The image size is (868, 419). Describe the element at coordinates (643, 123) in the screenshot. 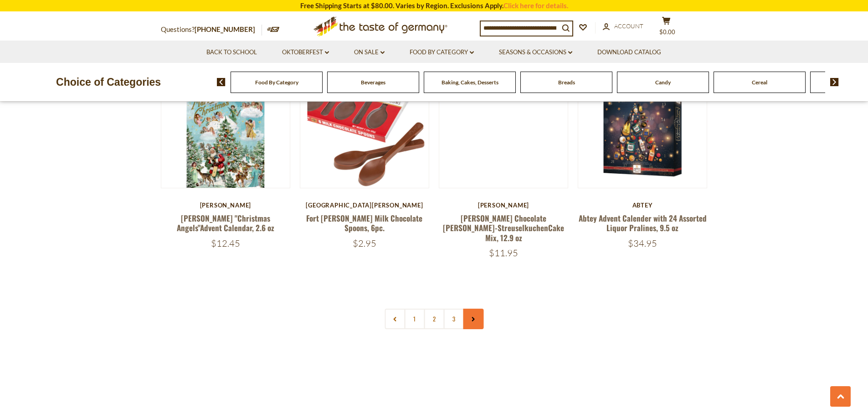

I see `img: Abtey Advent Calender with 24 Assorted Liquor Pralines, 9.5 oz` at that location.